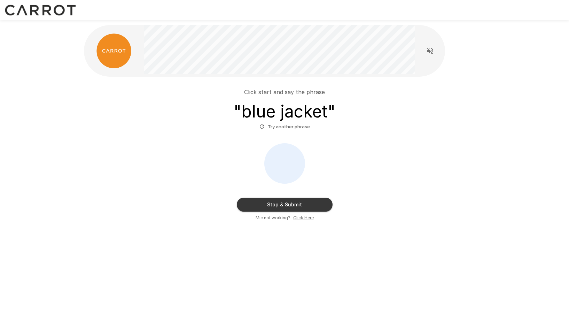  Describe the element at coordinates (284, 204) in the screenshot. I see `button: Stop & Submit` at that location.